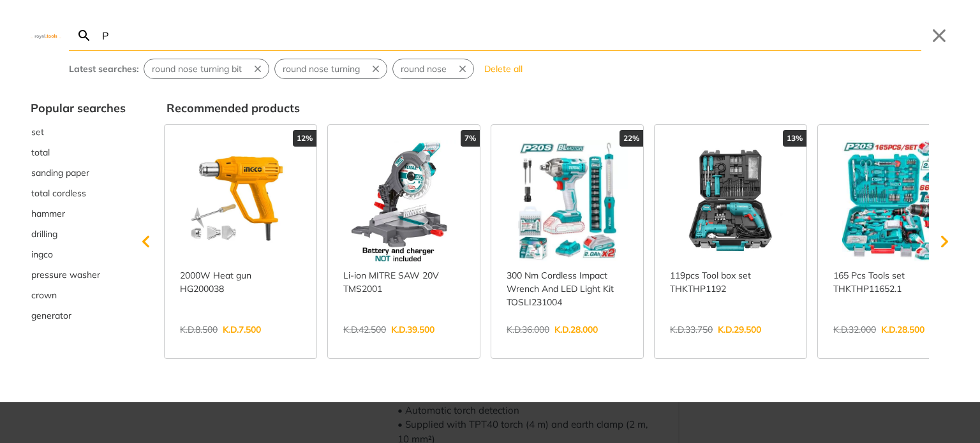 Image resolution: width=980 pixels, height=443 pixels. What do you see at coordinates (258, 69) in the screenshot?
I see `svg: Remove suggestion: round nose turning bit` at bounding box center [258, 69].